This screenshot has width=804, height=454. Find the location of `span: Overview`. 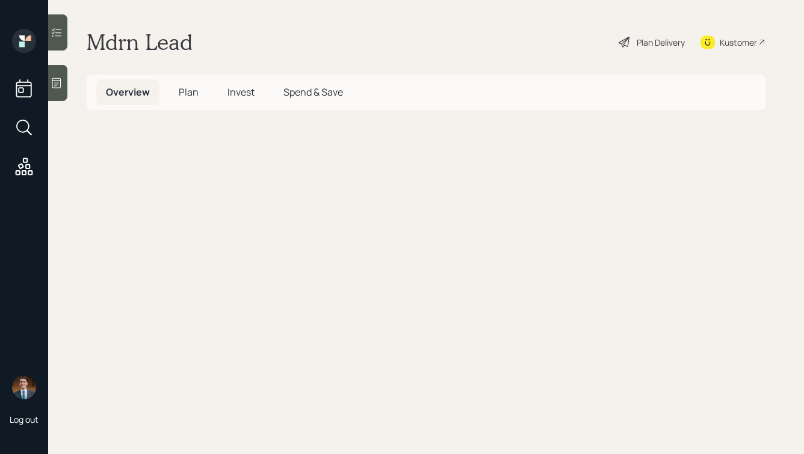

span: Overview is located at coordinates (128, 92).